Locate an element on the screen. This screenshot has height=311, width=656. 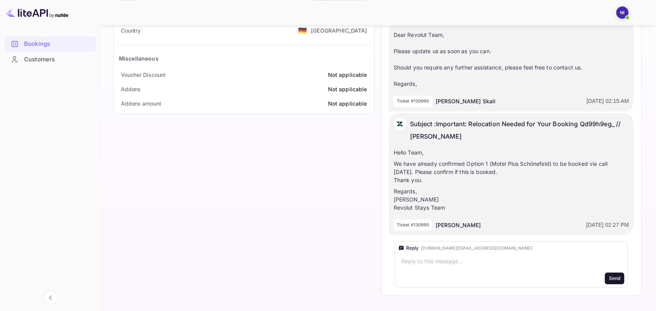
img: AwvSTEc2VUhQAAAAAElFTkSuQmCC is located at coordinates (400, 124).